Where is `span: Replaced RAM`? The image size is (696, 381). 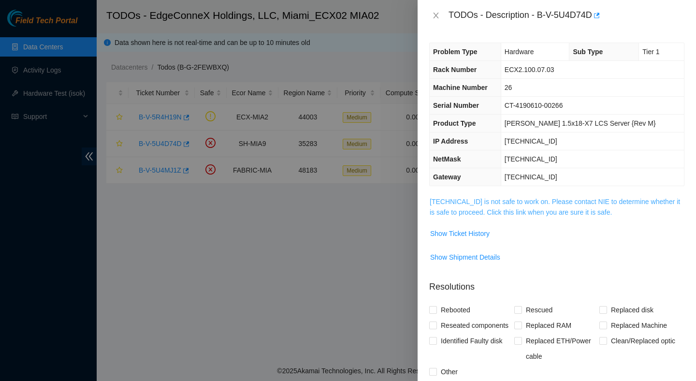 span: Replaced RAM is located at coordinates (548, 325).